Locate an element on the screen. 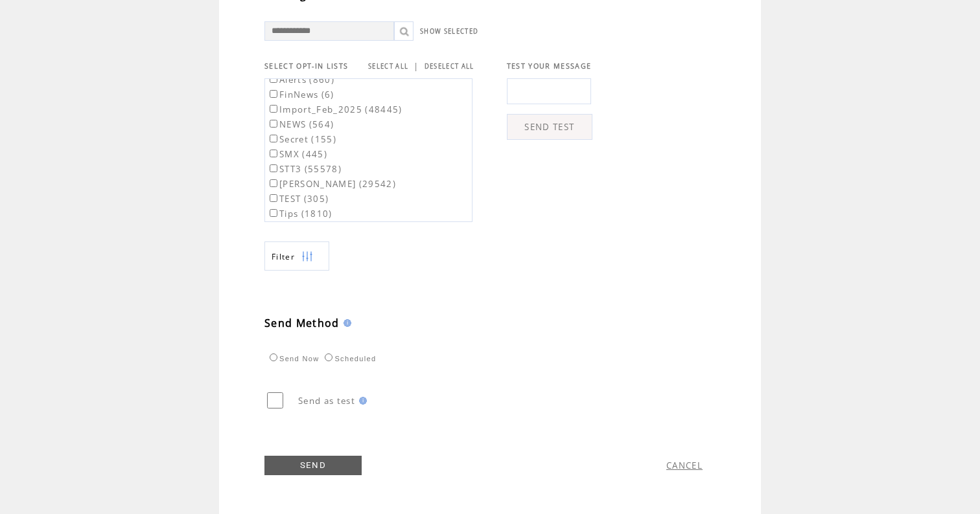  label: STT3 (55578) is located at coordinates (304, 169).